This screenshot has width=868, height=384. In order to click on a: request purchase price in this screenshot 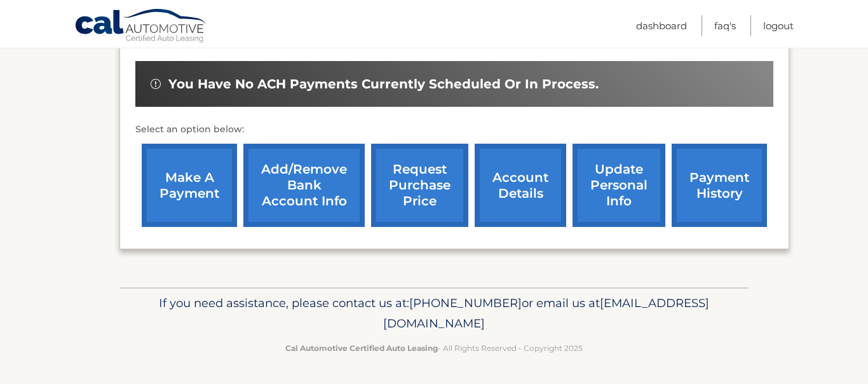, I will do `click(419, 185)`.